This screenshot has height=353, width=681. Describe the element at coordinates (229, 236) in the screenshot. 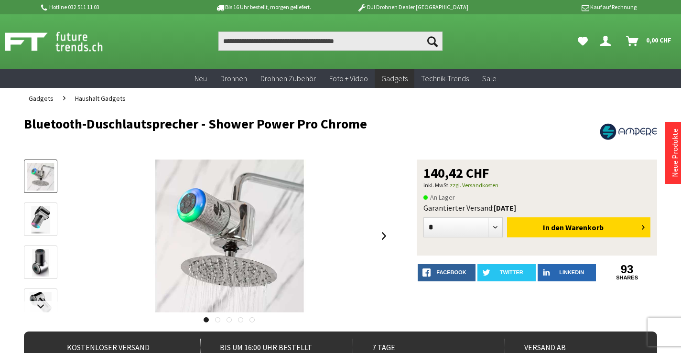

I see `img: Bluetooth-Duschlautsprecher - Shower Power Pro Chrome` at that location.